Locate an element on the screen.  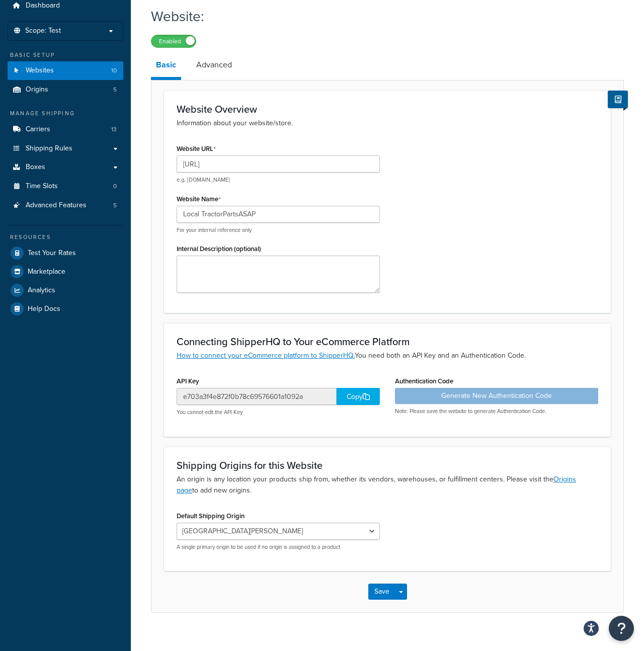
button: Open Resource Center is located at coordinates (621, 629).